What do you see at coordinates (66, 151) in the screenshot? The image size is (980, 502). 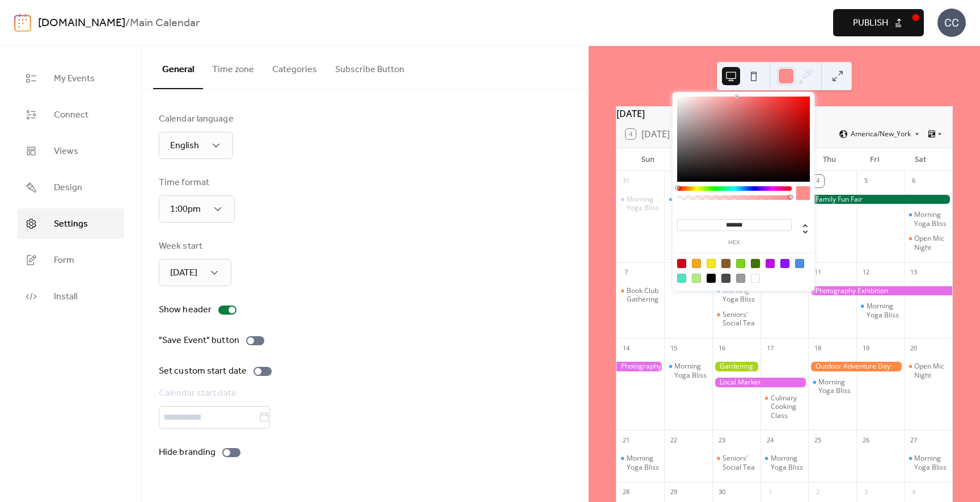 I see `span: Views` at bounding box center [66, 151].